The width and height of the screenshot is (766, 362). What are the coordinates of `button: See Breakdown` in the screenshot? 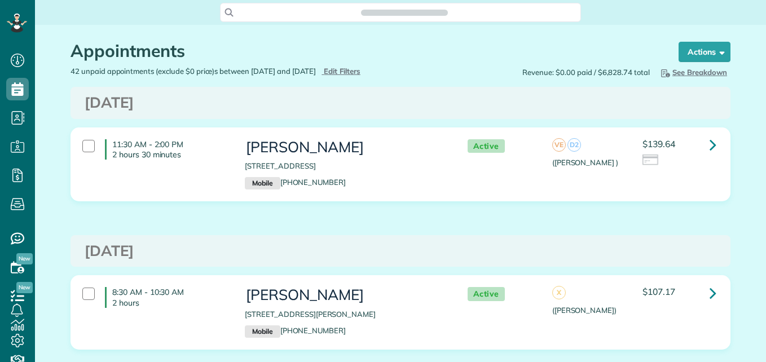 It's located at (693, 72).